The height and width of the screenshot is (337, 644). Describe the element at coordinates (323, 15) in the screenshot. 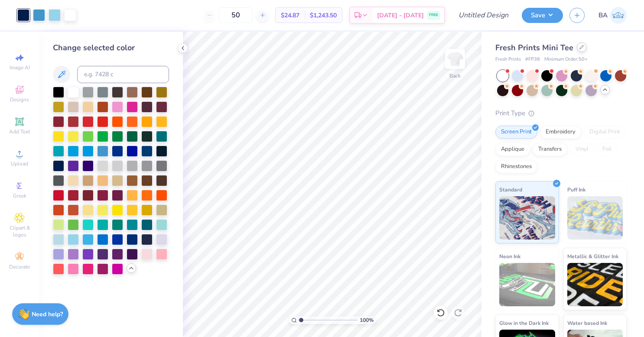

I see `span: $1,243.50` at that location.